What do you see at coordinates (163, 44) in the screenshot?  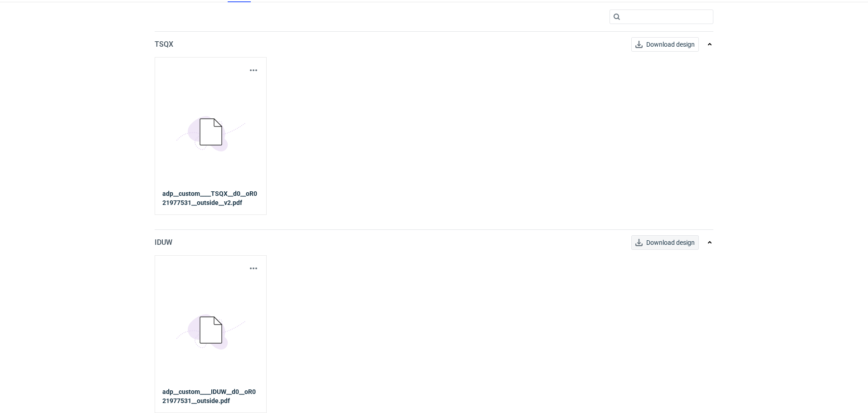 I see `p: TSQX` at bounding box center [163, 44].